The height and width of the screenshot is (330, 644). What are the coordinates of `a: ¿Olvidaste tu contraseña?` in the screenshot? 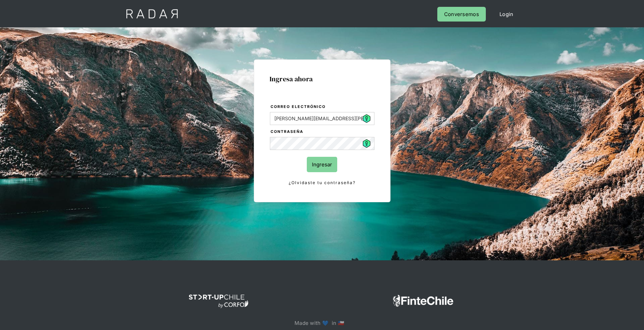 It's located at (322, 183).